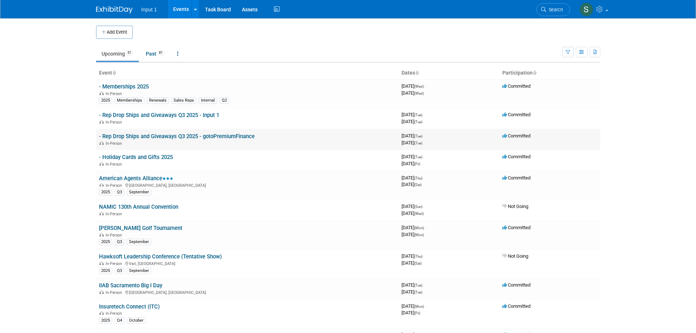  Describe the element at coordinates (155, 54) in the screenshot. I see `a: Past81` at that location.